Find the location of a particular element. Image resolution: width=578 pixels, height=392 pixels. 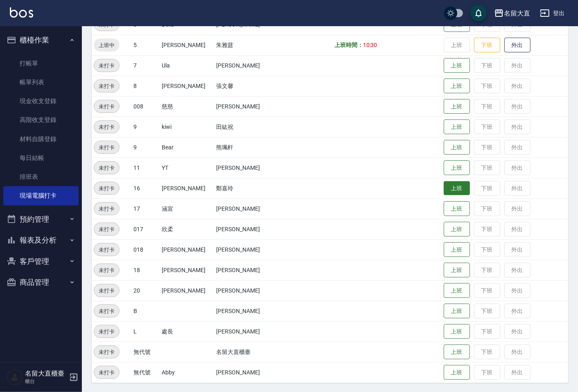

td: Abby is located at coordinates (186, 373).